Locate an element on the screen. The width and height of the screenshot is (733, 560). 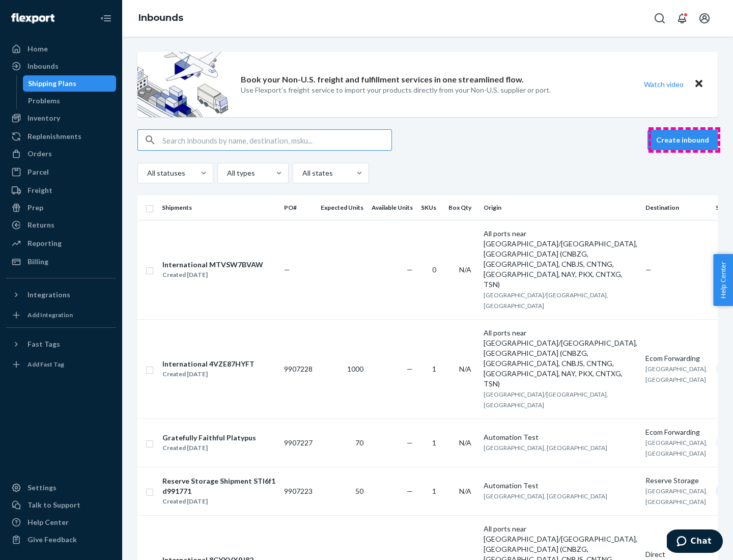
div: Help Center is located at coordinates (48, 522).